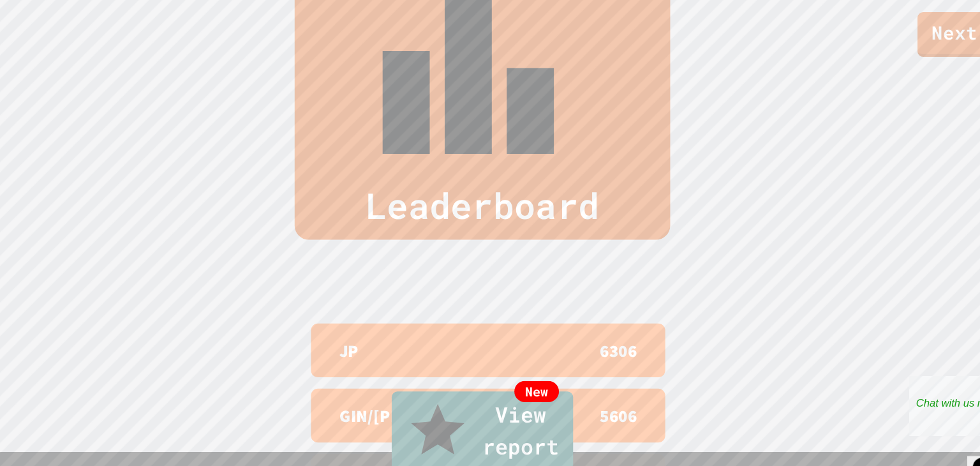 The height and width of the screenshot is (466, 980). What do you see at coordinates (915, 52) in the screenshot?
I see `a: Next` at bounding box center [915, 52].